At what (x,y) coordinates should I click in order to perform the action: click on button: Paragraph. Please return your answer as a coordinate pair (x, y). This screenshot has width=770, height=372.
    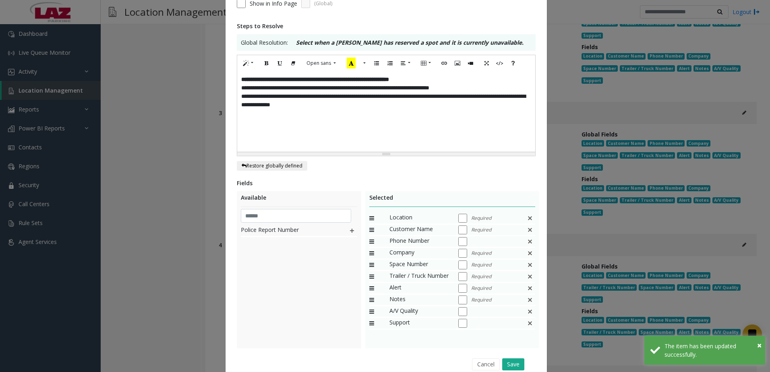
    Looking at the image, I should click on (406, 63).